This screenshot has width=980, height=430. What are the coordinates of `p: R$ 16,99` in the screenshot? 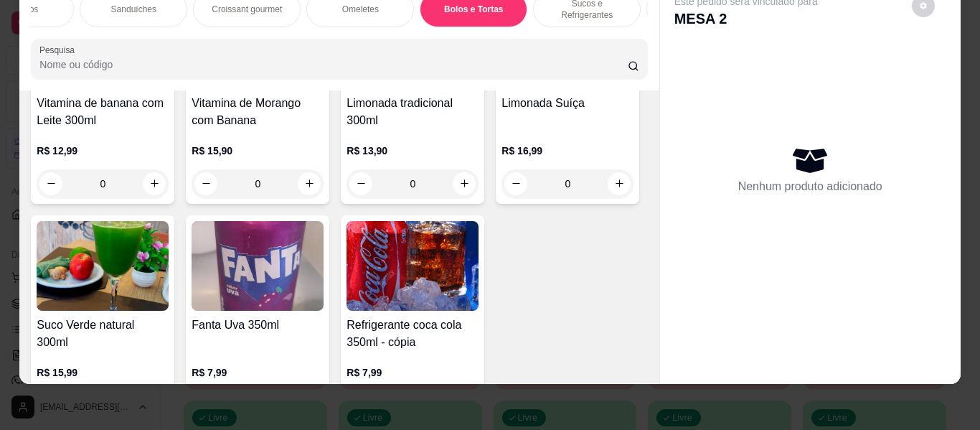 It's located at (568, 151).